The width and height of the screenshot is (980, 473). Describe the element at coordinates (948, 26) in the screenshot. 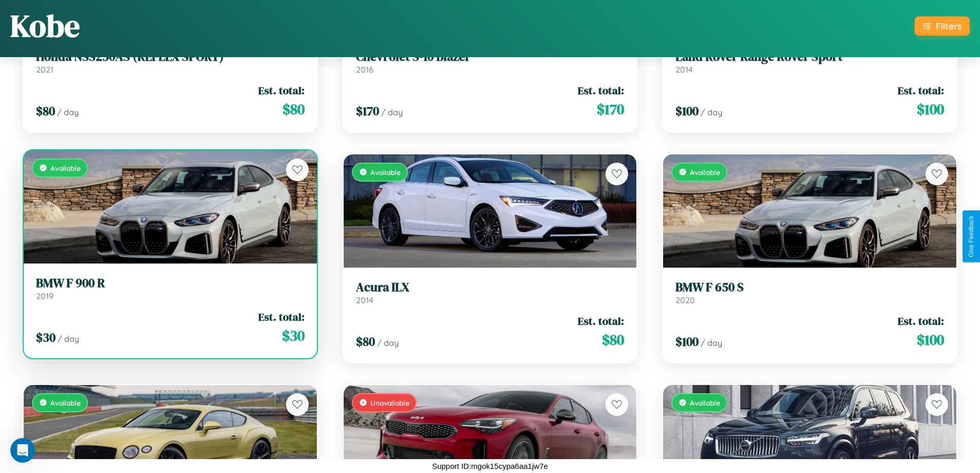

I see `div: Filters` at that location.